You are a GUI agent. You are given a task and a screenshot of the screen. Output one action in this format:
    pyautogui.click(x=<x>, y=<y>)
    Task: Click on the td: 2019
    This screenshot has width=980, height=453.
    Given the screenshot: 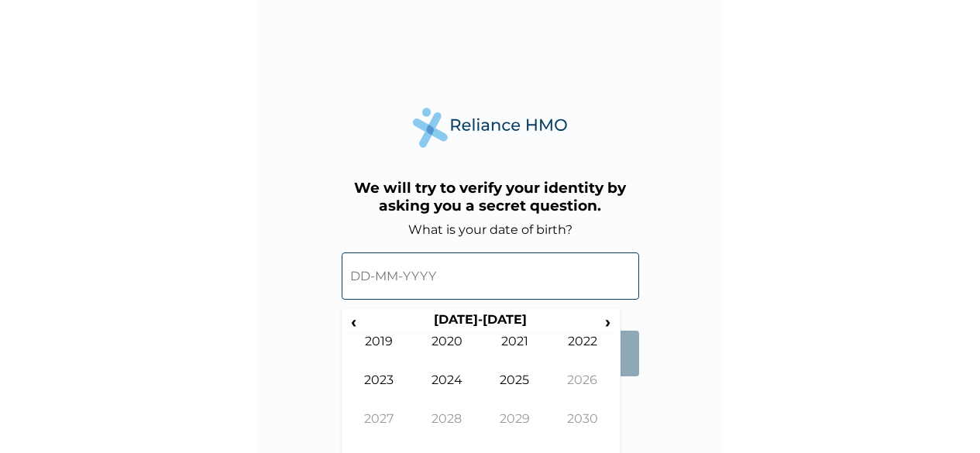 What is the action you would take?
    pyautogui.click(x=380, y=353)
    